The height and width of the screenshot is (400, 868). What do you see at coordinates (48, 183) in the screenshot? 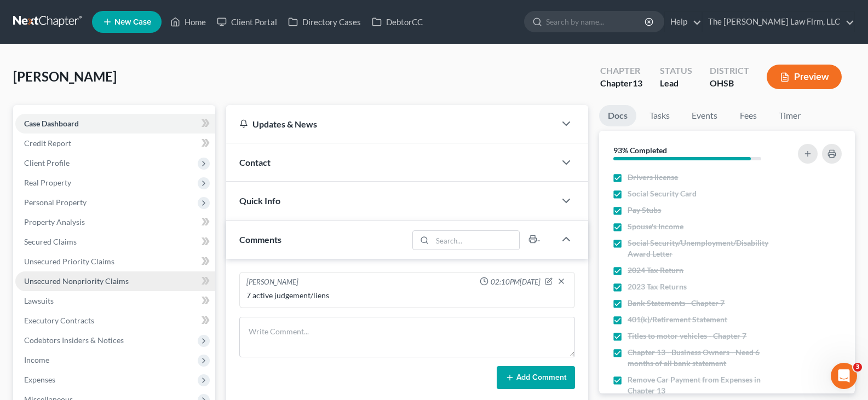
I see `span: Real Property` at bounding box center [48, 183].